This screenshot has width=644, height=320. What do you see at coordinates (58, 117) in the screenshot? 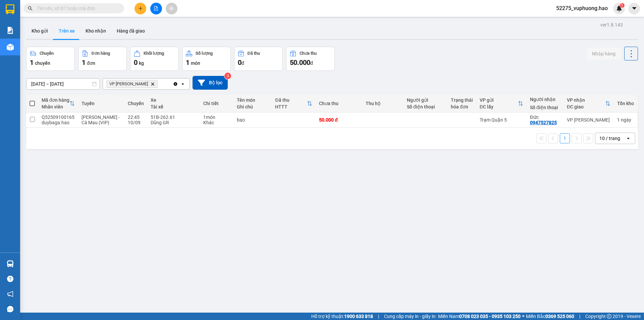
I see `div: Q52509100165` at bounding box center [58, 117].